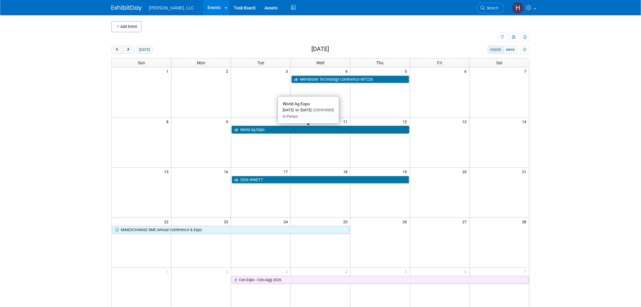  I want to click on span: 15, so click(167, 171).